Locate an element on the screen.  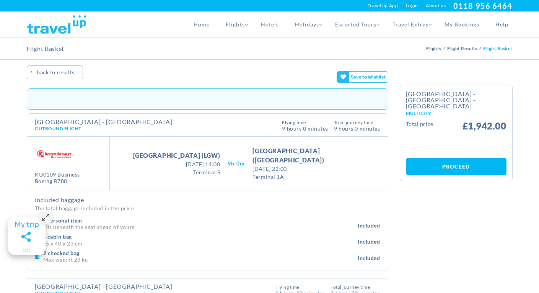
h4: 2 checked bag is located at coordinates (201, 253).